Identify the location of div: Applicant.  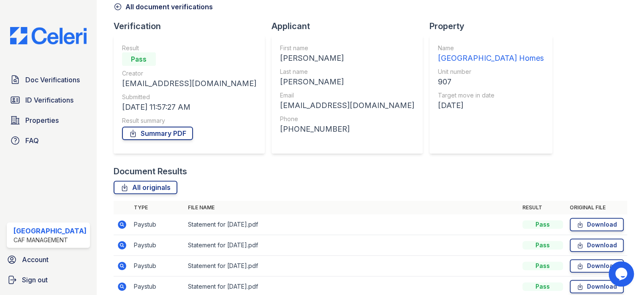
(350, 26).